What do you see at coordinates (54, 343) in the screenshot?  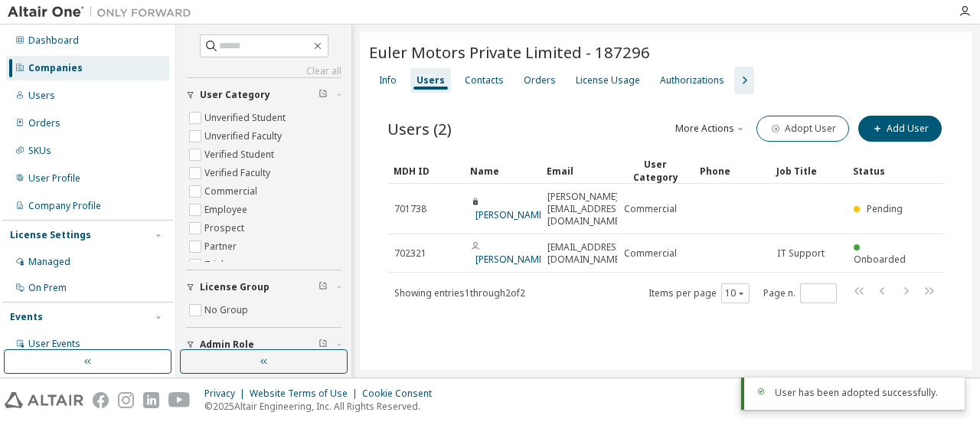 I see `div: User Events` at bounding box center [54, 343].